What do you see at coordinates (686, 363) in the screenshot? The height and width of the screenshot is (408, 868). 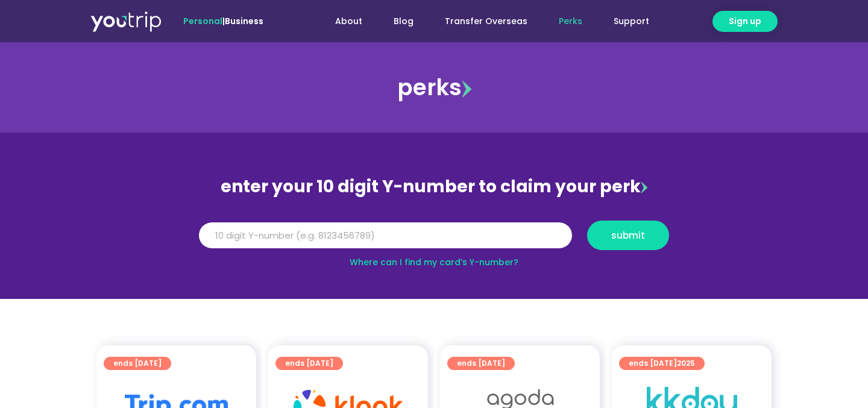 I see `span: 2025` at bounding box center [686, 363].